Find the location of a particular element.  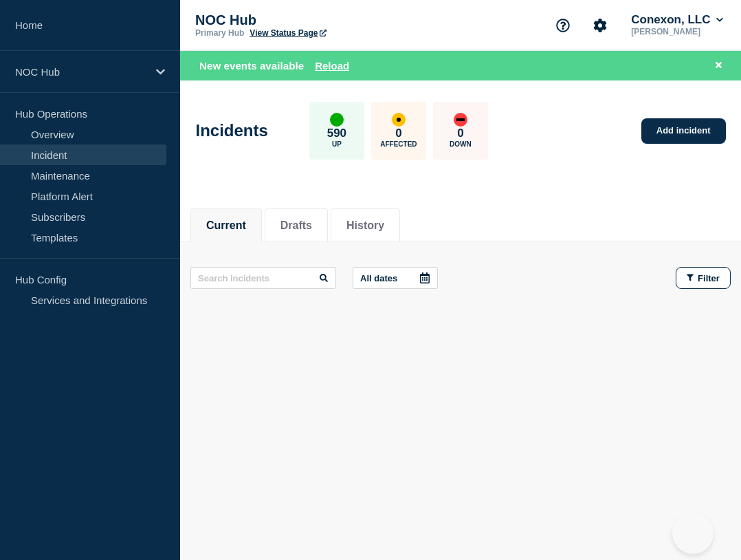

p: Down is located at coordinates (461, 144).